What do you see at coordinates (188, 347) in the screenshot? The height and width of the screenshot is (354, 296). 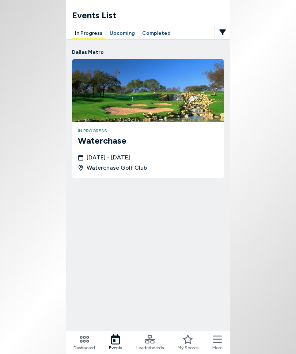 I see `span: My Scores` at bounding box center [188, 347].